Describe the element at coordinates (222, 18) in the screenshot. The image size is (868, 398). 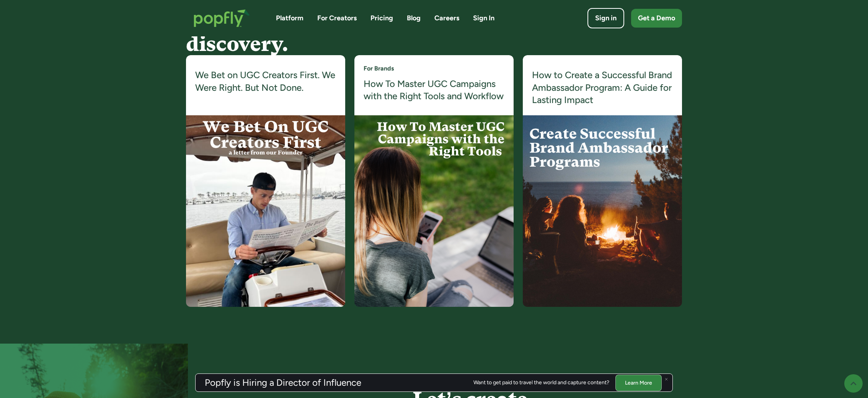
I see `a: home` at that location.